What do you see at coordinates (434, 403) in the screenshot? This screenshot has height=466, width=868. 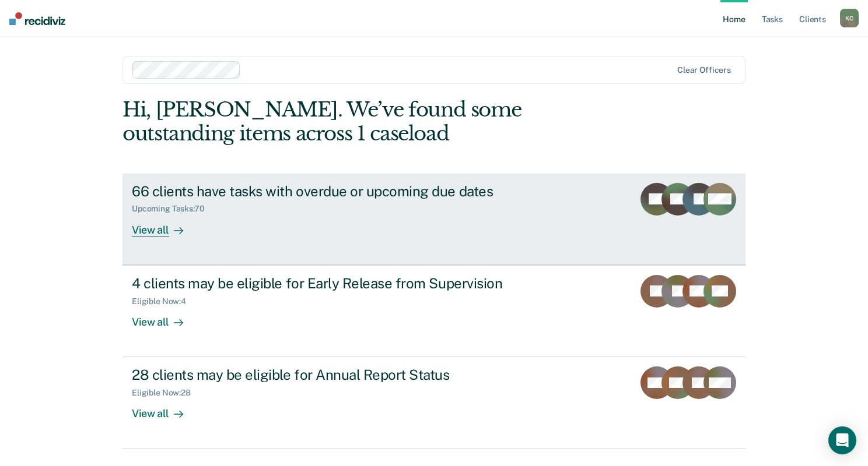 I see `a: 28 clients may be eligible for Annual Report StatusEligible Now:28View all` at bounding box center [434, 403].